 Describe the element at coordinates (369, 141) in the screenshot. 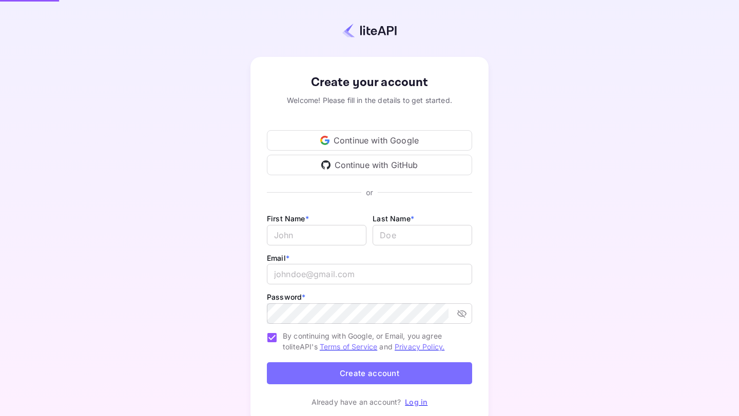

I see `div: Continue with Google` at that location.